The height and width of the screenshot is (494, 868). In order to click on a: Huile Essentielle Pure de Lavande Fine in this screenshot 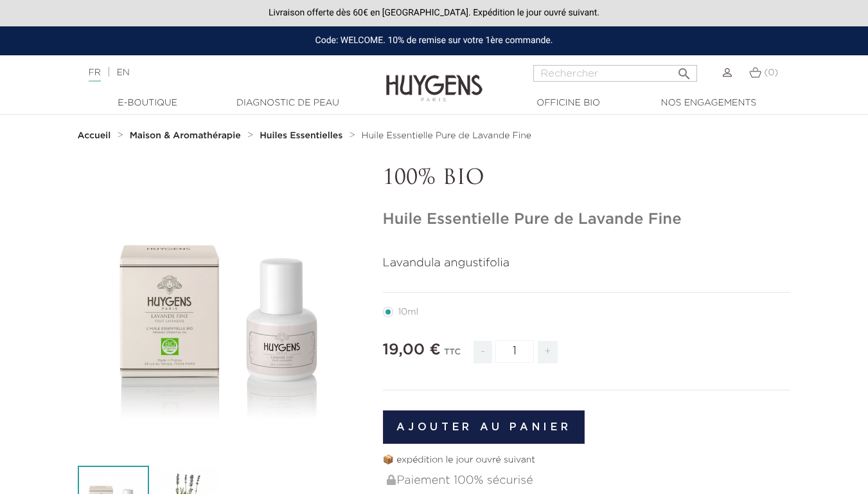, I will do `click(447, 136)`.